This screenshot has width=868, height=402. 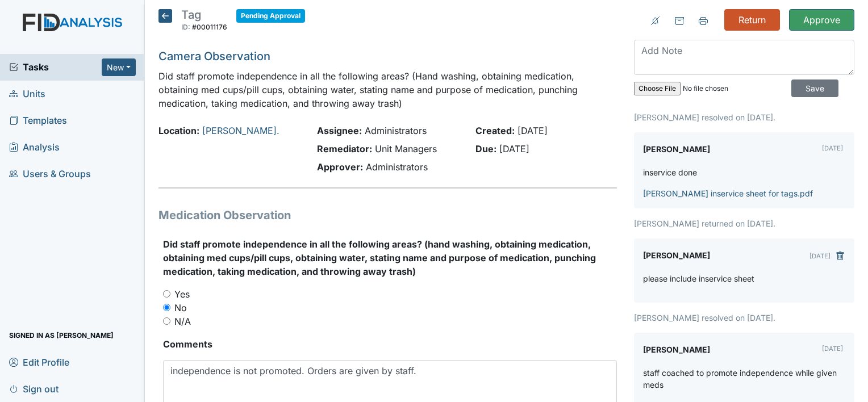 I want to click on a: Camera Observation, so click(x=214, y=56).